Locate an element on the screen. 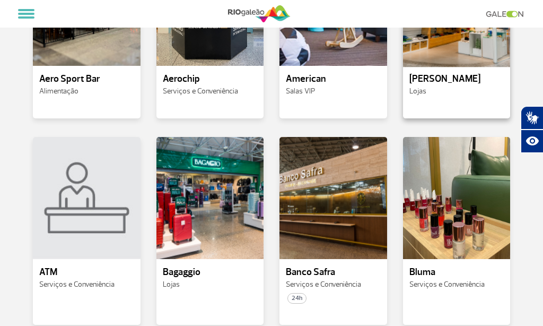 Image resolution: width=543 pixels, height=326 pixels. span: 24h is located at coordinates (297, 298).